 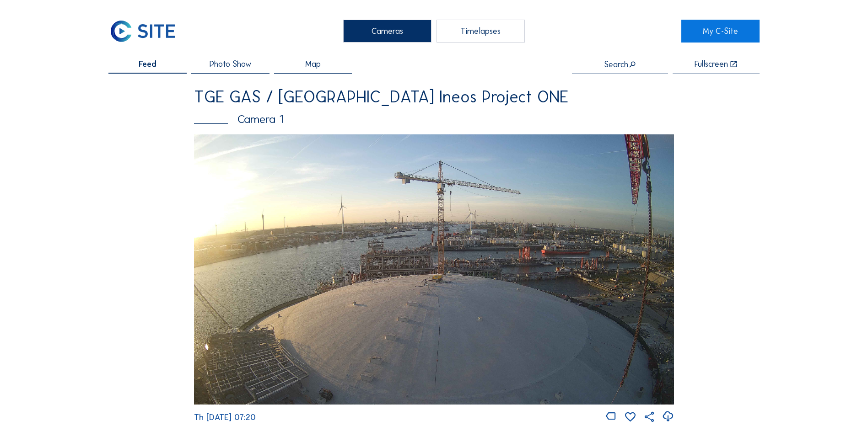 What do you see at coordinates (387, 31) in the screenshot?
I see `div: Cameras` at bounding box center [387, 31].